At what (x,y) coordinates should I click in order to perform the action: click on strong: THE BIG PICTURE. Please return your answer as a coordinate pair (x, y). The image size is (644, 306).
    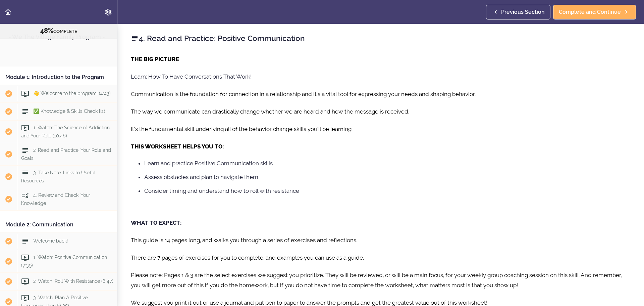
    Looking at the image, I should click on (155, 59).